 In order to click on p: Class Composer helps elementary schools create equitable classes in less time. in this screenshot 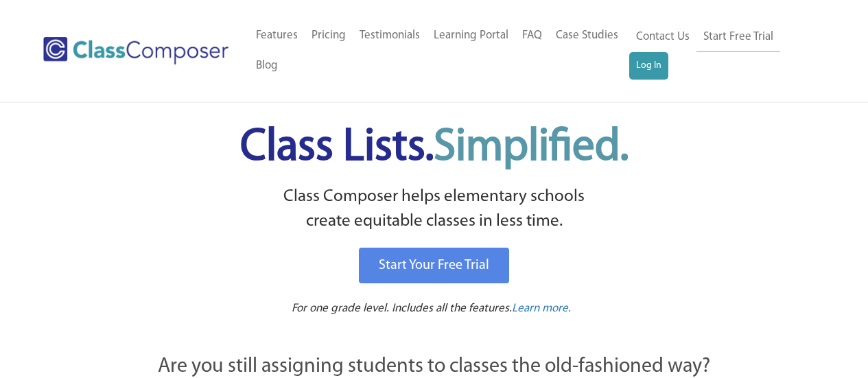, I will do `click(434, 209)`.